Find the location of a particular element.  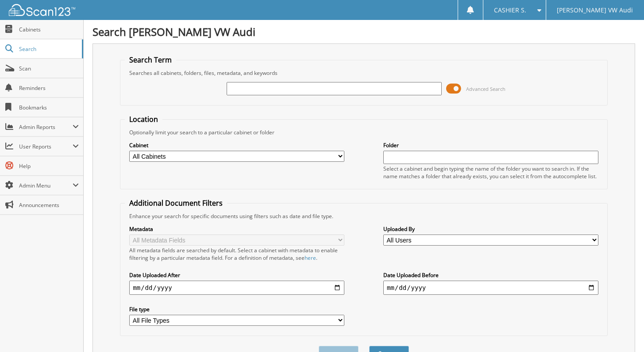

div: Select a cabinet and begin typing the name of the folder you want to search in. If the name match... is located at coordinates (491, 172).